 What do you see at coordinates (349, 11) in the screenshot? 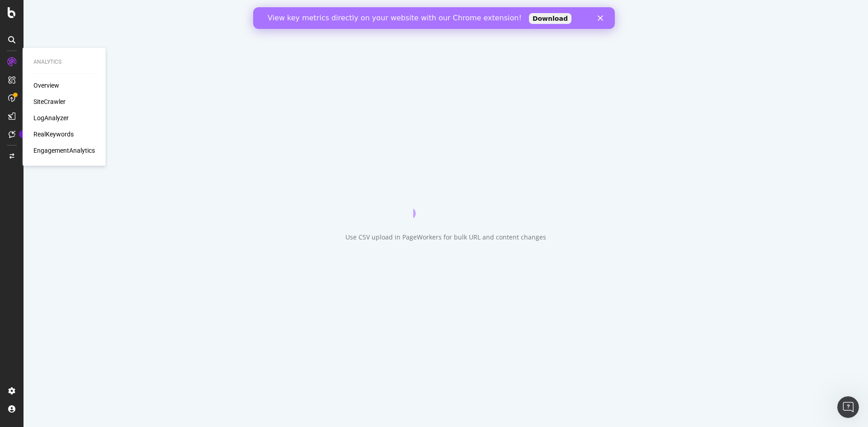
I see `div: Close` at bounding box center [349, 11].